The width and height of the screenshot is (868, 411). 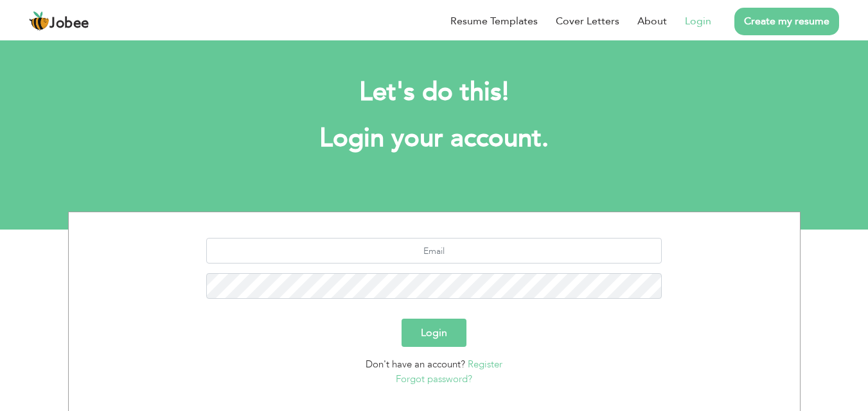 What do you see at coordinates (434, 92) in the screenshot?
I see `h2: Let's do this!` at bounding box center [434, 92].